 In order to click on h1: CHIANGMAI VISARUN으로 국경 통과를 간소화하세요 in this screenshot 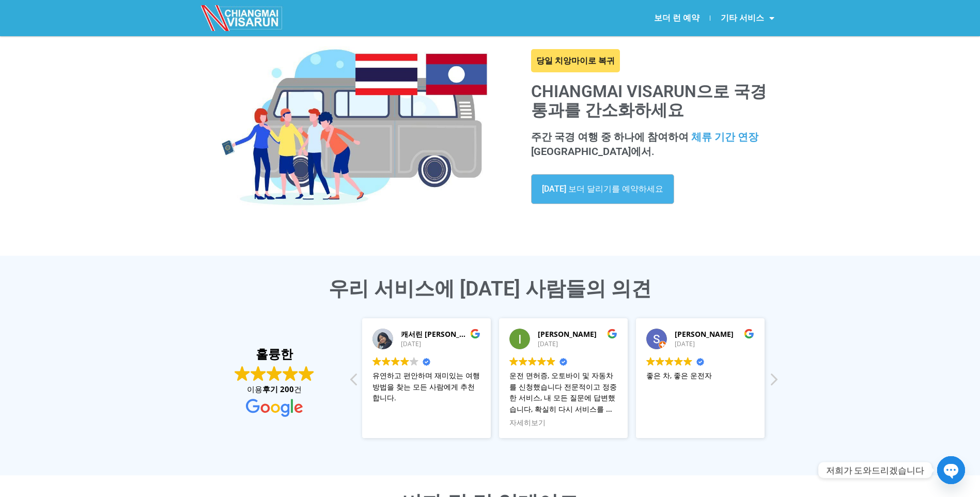, I will do `click(650, 101)`.